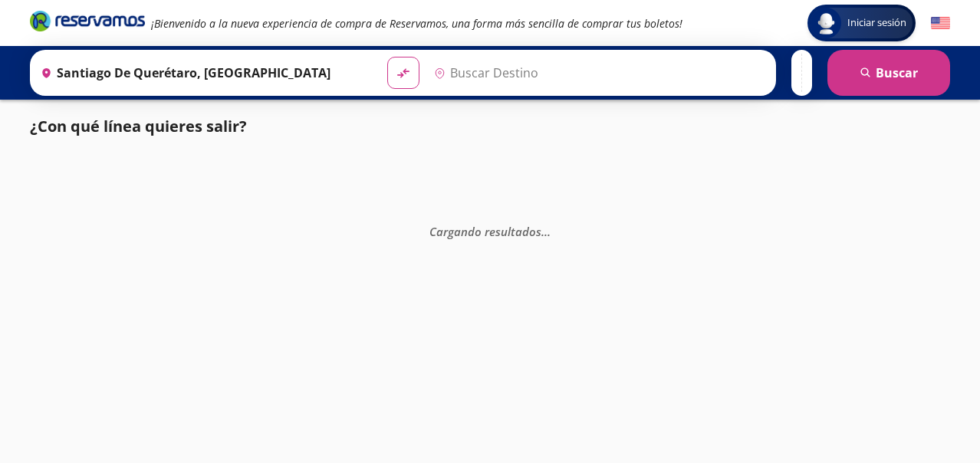  What do you see at coordinates (138, 126) in the screenshot?
I see `p: ¿Con qué línea quieres salir?` at bounding box center [138, 126].